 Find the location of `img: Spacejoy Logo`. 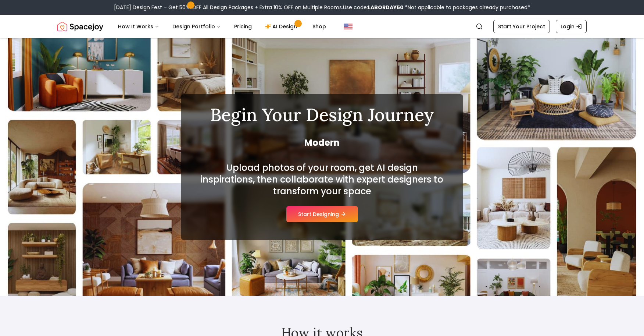

img: Spacejoy Logo is located at coordinates (80, 27).